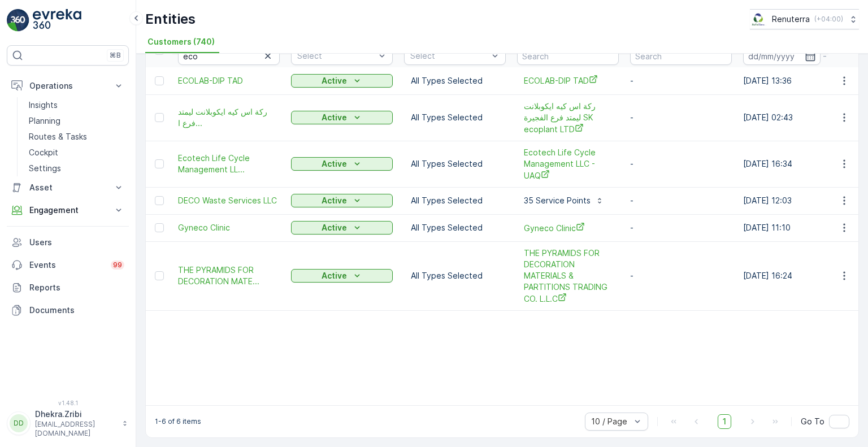 This screenshot has height=447, width=868. What do you see at coordinates (68, 288) in the screenshot?
I see `a: Reports` at bounding box center [68, 288].